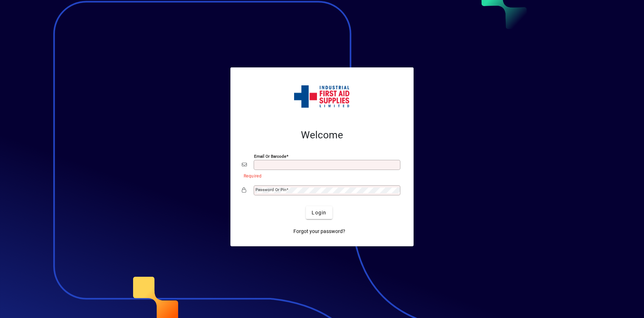  I want to click on a: Forgot your password?, so click(319, 231).